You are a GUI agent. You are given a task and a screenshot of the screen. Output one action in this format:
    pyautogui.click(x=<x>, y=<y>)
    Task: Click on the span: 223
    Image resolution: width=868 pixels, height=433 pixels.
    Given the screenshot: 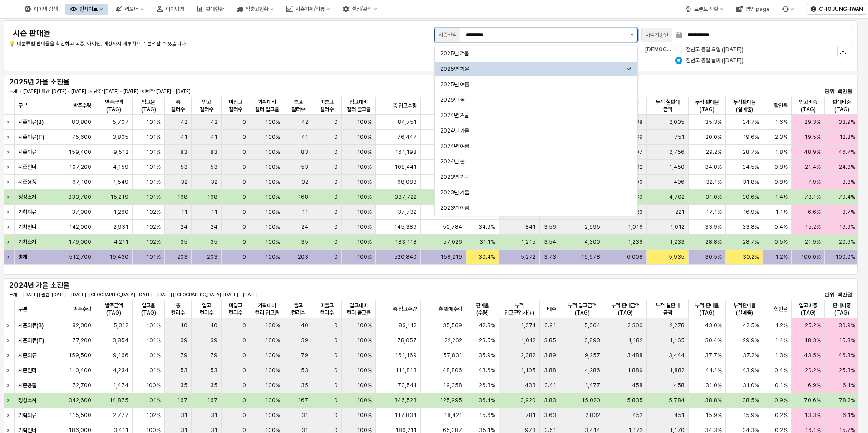 What is the action you would take?
    pyautogui.click(x=638, y=212)
    